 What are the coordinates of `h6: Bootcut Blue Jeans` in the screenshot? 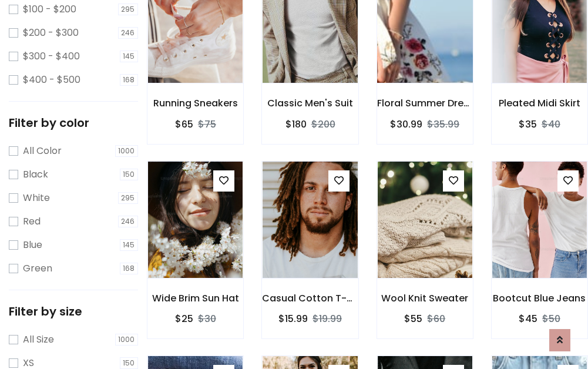 It's located at (540, 298).